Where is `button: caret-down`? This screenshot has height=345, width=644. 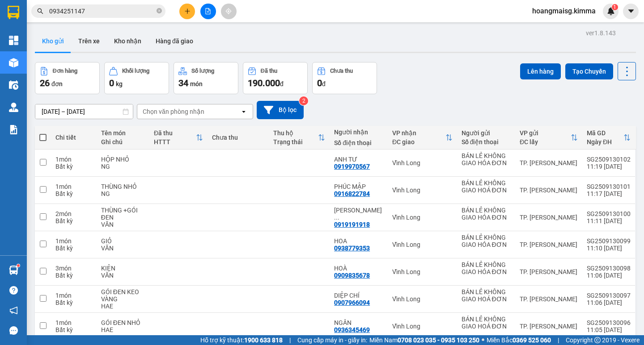
button: caret-down is located at coordinates (631, 11).